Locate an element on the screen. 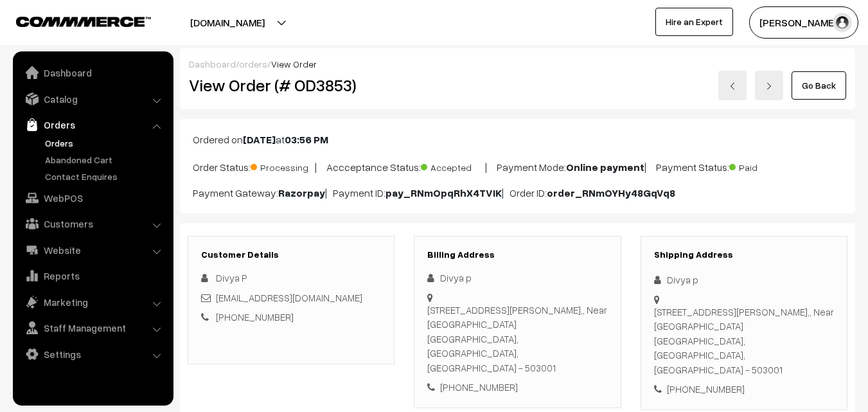 This screenshot has height=412, width=868. a: Hire an Expert is located at coordinates (694, 22).